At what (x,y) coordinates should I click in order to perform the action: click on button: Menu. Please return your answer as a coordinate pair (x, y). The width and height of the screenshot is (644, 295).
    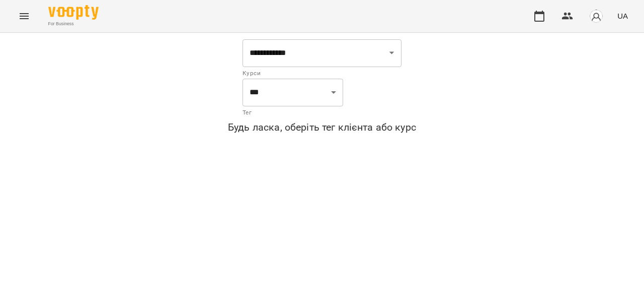
    Looking at the image, I should click on (24, 16).